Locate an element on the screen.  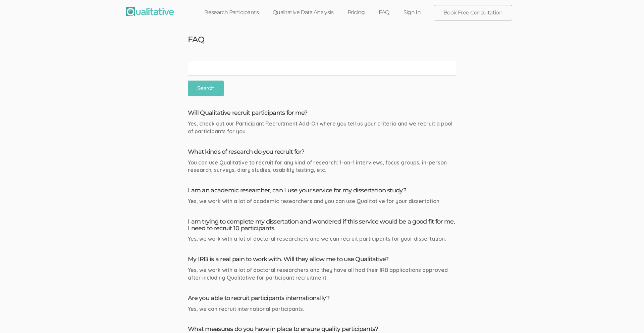
h4: What kinds of research do you recruit for? is located at coordinates (322, 152).